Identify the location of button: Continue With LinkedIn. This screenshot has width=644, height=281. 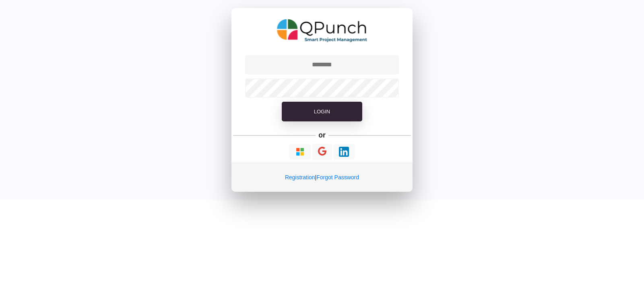
(344, 152).